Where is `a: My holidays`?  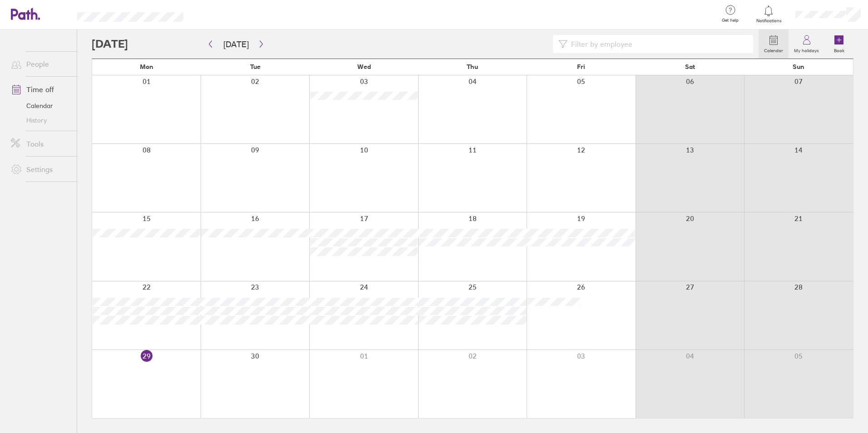 a: My holidays is located at coordinates (806, 44).